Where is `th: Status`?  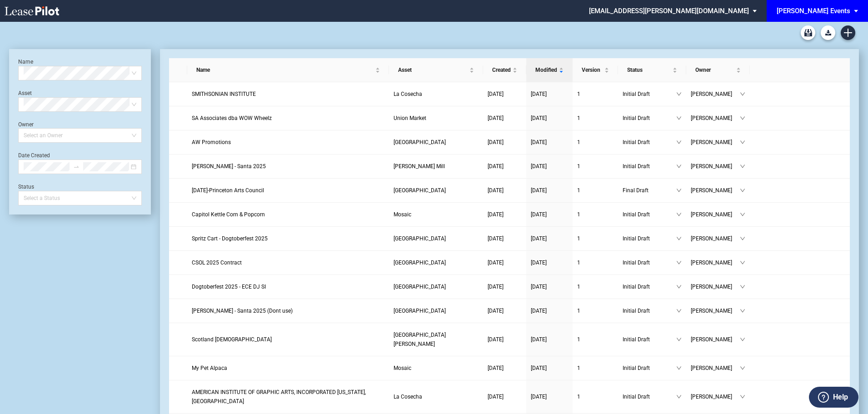 th: Status is located at coordinates (652, 70).